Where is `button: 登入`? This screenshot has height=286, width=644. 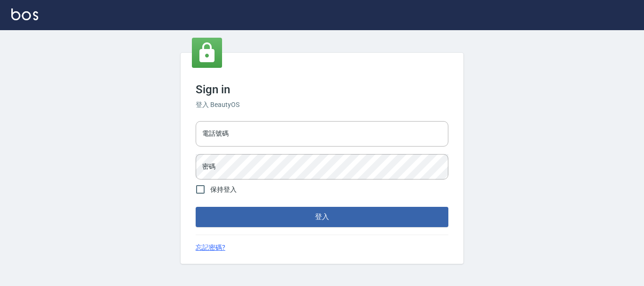 button: 登入 is located at coordinates (322, 216).